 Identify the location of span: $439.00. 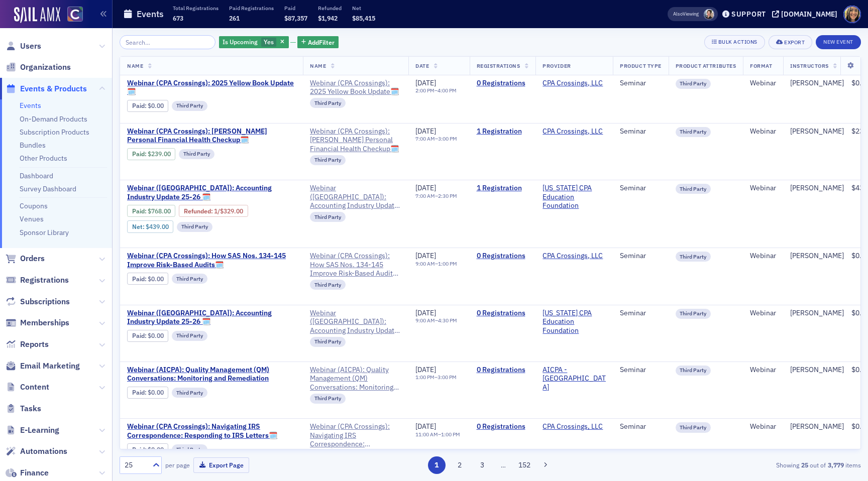
(157, 227).